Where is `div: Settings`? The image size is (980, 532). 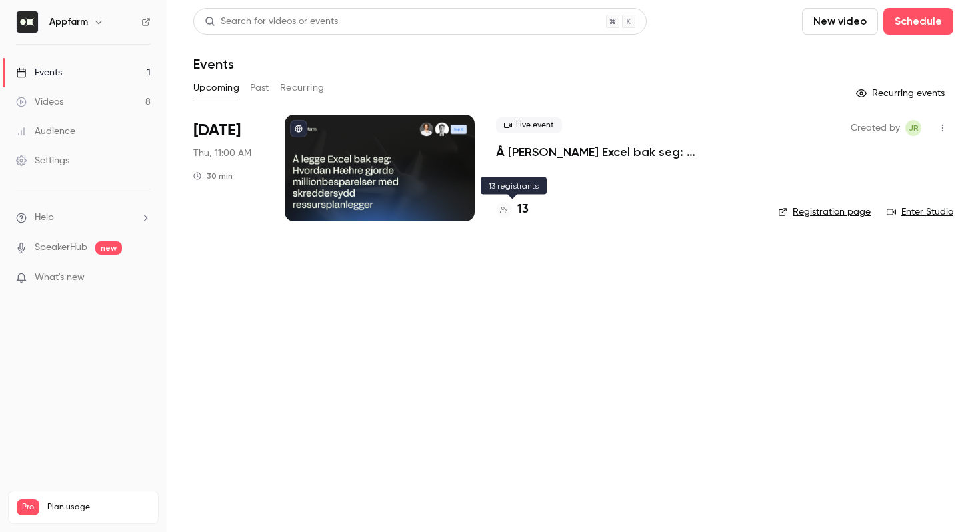 div: Settings is located at coordinates (43, 160).